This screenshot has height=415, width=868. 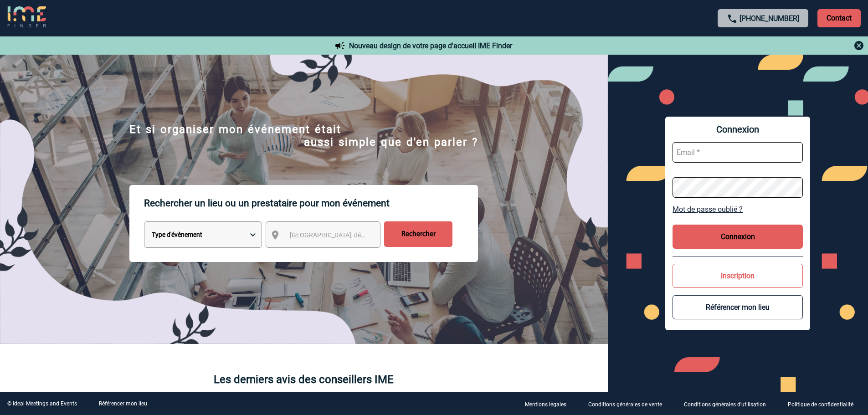 I want to click on input: Email *, so click(x=738, y=152).